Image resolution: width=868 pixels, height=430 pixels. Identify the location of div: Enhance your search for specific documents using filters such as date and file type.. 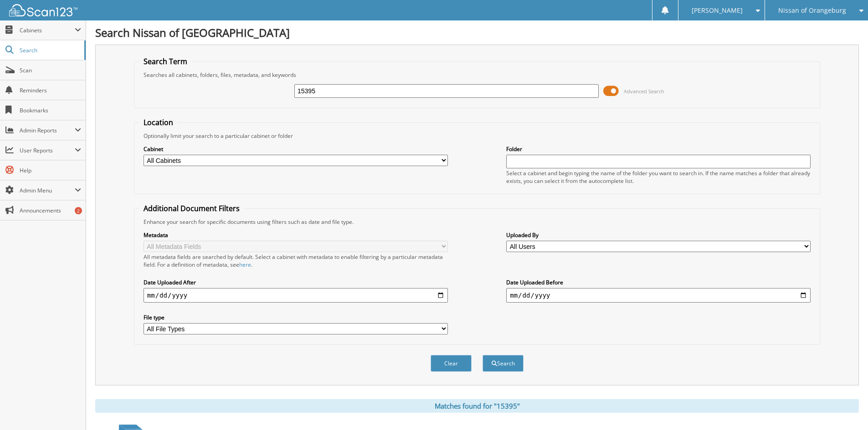
(477, 222).